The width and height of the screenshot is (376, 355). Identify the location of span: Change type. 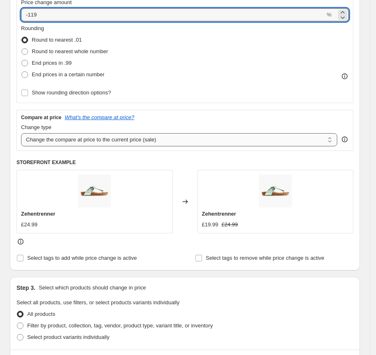
(36, 127).